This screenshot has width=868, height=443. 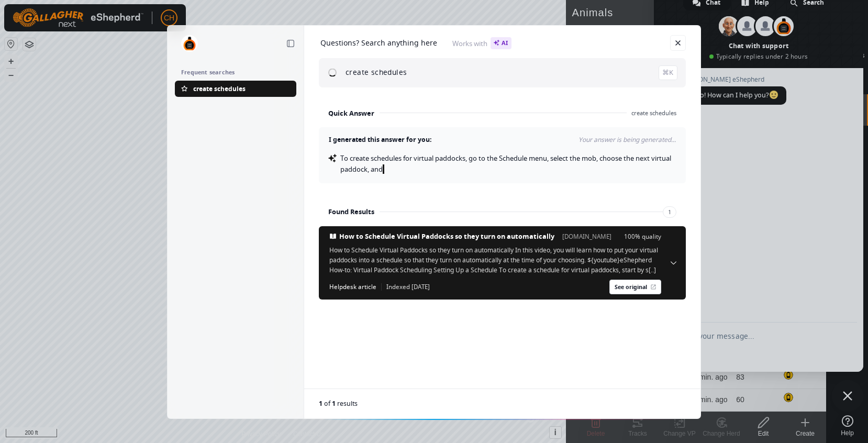 What do you see at coordinates (380, 140) in the screenshot?
I see `h4: I generated this answer for you:` at bounding box center [380, 140].